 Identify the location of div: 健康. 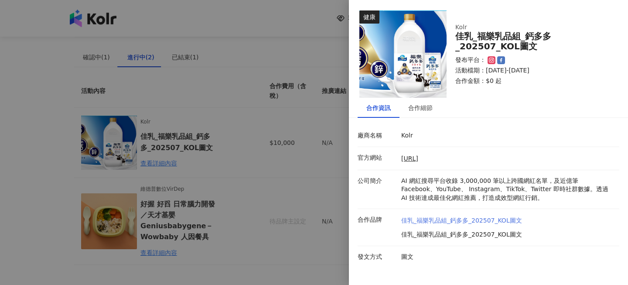
(369, 17).